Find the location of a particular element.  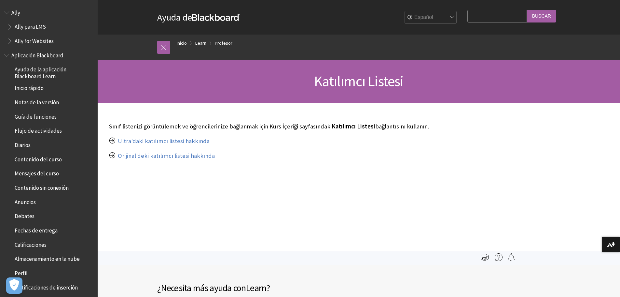

a: Ayuda deBlackboard is located at coordinates (199, 17).